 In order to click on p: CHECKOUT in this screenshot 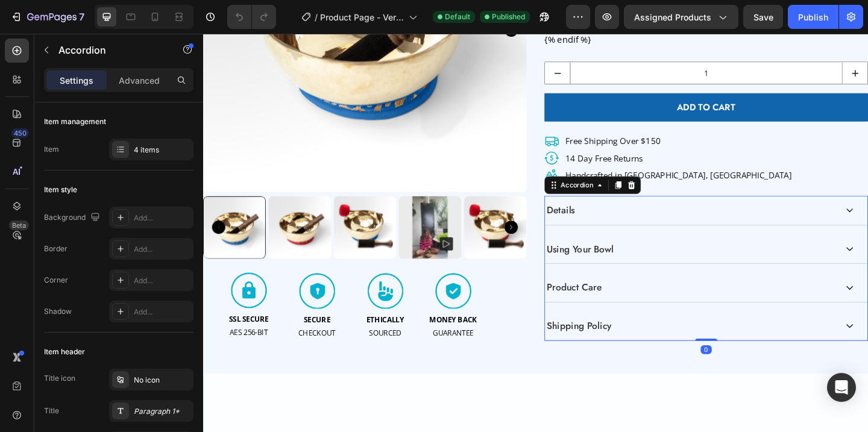, I will do `click(124, 325)`.